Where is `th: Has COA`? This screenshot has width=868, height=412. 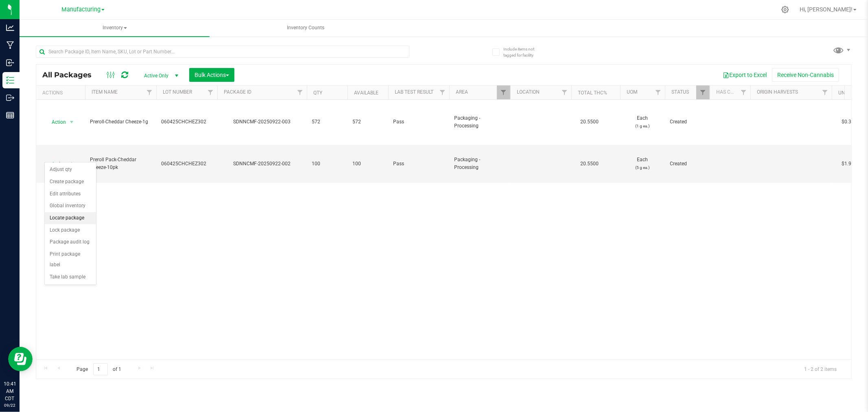
th: Has COA is located at coordinates (731, 92).